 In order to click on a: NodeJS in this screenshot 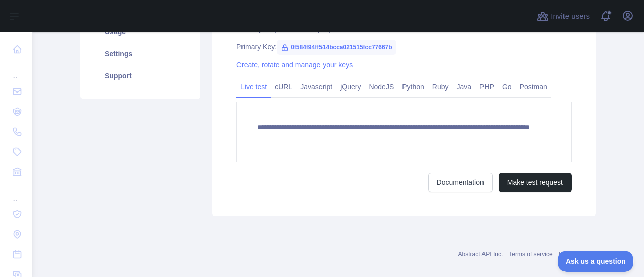, I will do `click(381, 87)`.